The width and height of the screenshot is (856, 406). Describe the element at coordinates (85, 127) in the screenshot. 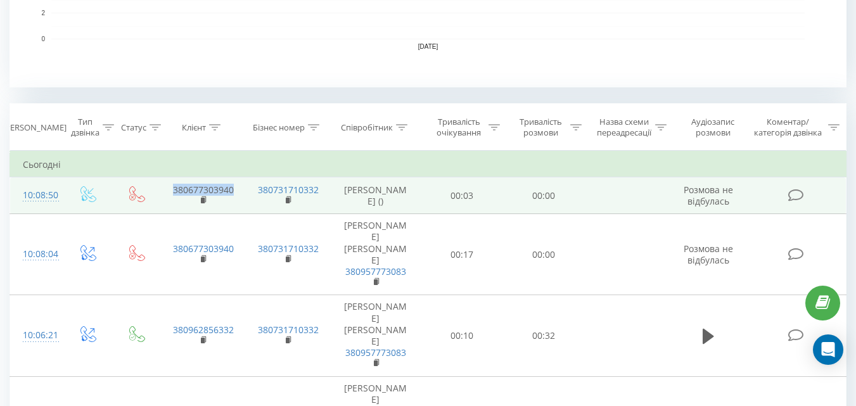

I see `div: Тип дзвінка` at that location.